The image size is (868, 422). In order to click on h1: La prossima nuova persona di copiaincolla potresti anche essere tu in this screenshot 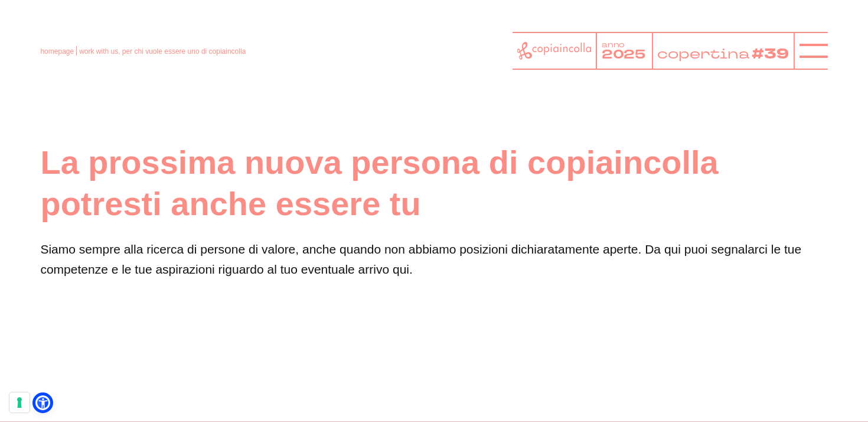, I will do `click(433, 183)`.